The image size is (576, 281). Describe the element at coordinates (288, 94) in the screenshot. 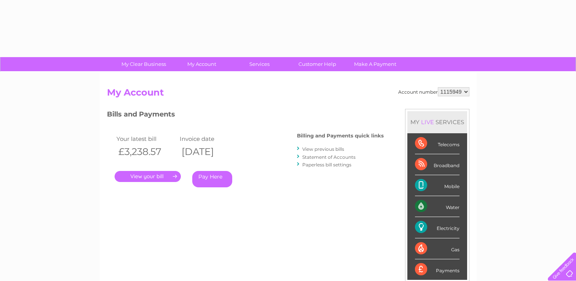

I see `h2: My Account` at that location.